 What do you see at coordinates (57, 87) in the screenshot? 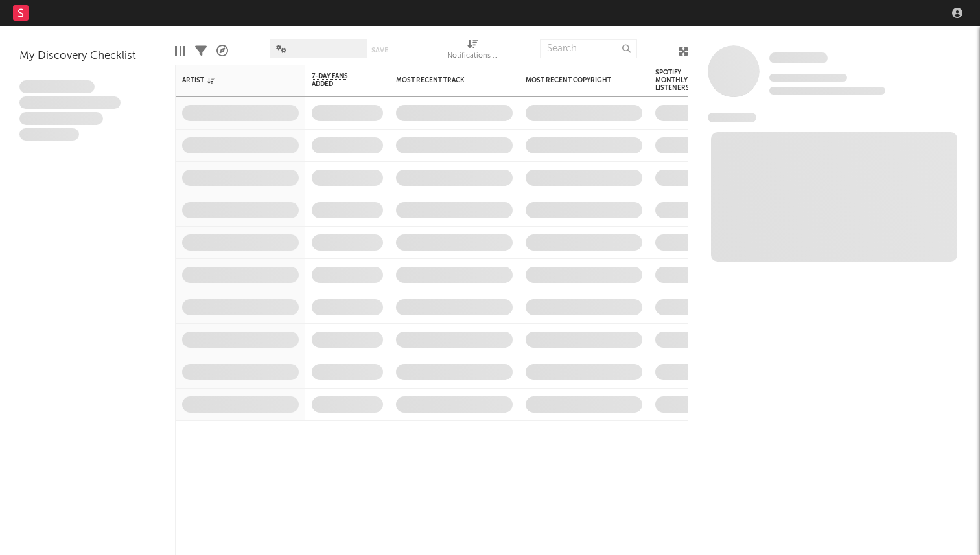
I see `span: Lorem ipsum dolor` at bounding box center [57, 87].